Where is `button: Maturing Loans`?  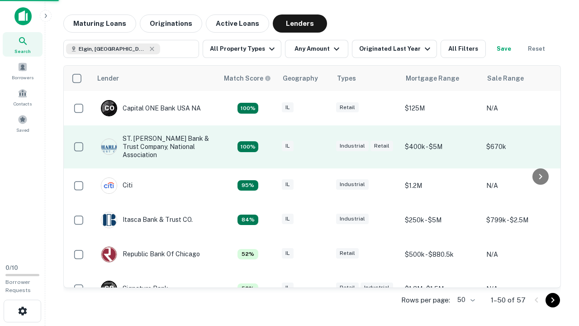
button: Maturing Loans is located at coordinates (99, 24).